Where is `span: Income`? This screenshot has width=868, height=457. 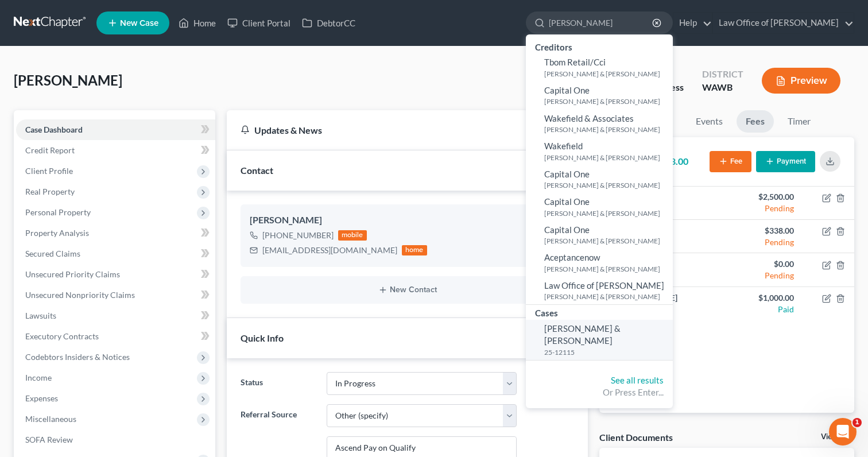
span: Income is located at coordinates (38, 377).